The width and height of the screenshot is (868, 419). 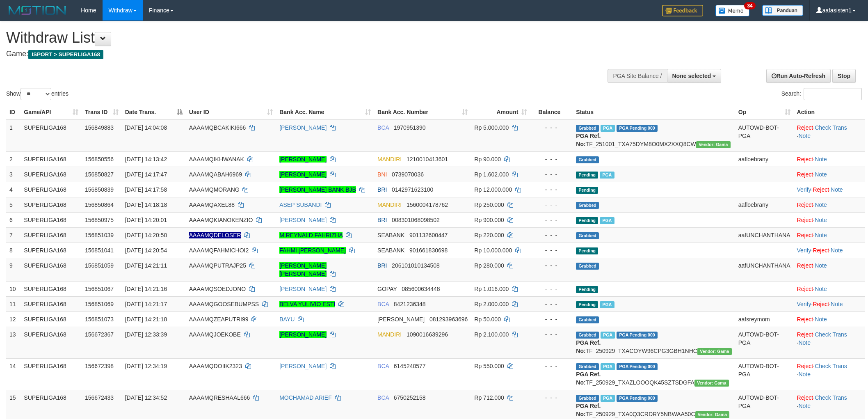 I want to click on span: 156850827, so click(x=99, y=175).